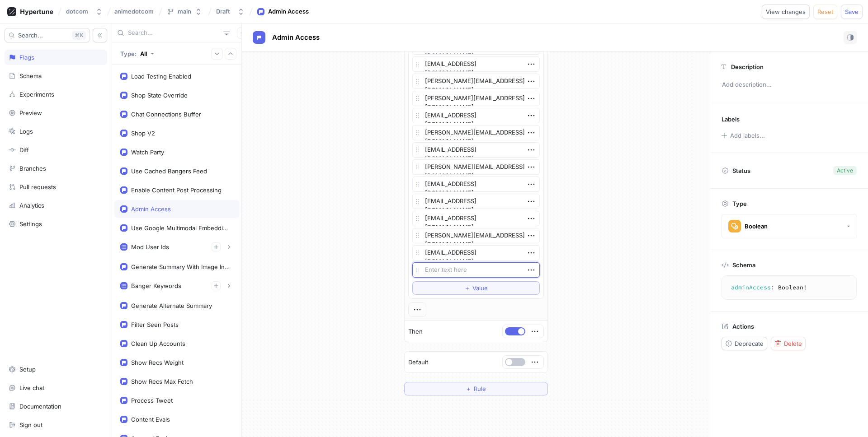  I want to click on textarea: adminAccess: Boolean!, so click(789, 288).